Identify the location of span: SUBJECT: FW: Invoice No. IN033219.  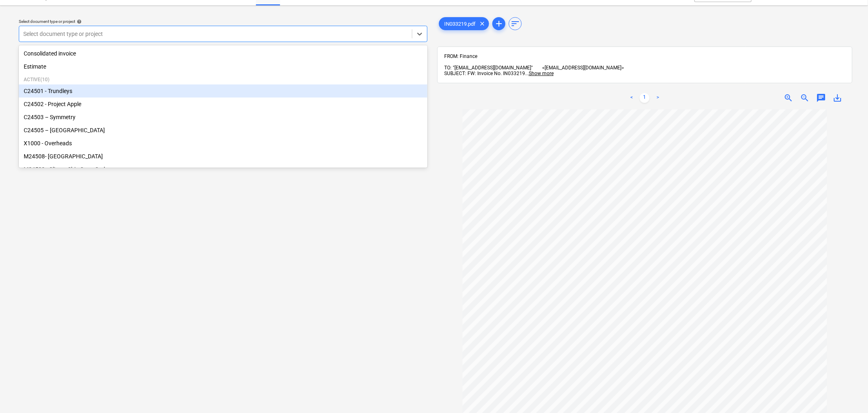
(484, 74).